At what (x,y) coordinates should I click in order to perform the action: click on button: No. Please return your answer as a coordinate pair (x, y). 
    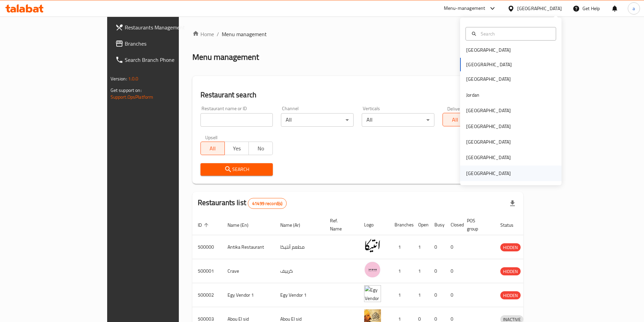
    Looking at the image, I should click on (260, 149).